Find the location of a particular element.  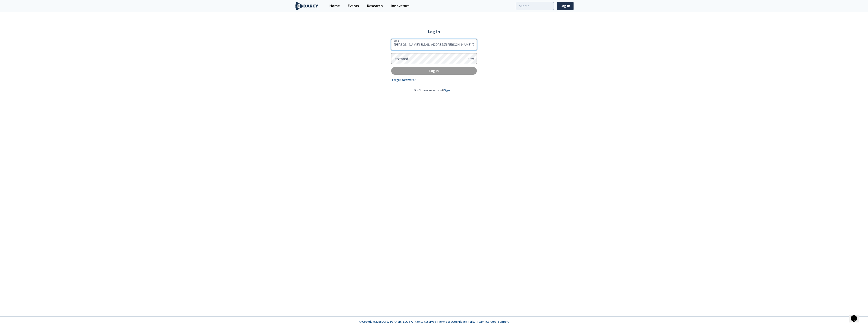

div: Events is located at coordinates (354, 6).